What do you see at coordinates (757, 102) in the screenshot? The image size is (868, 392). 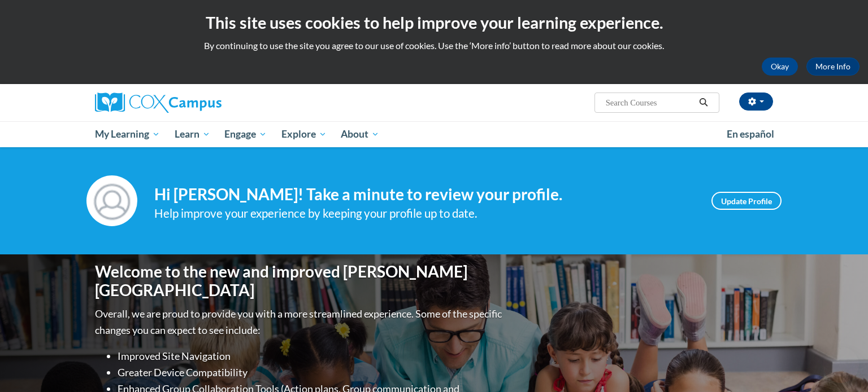 I see `button: Account Settings` at bounding box center [757, 102].